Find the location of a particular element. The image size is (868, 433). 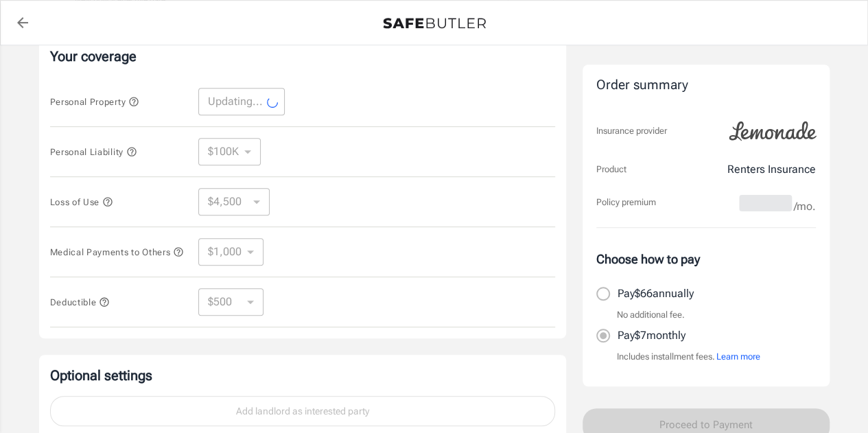

p: Insurance provider is located at coordinates (631, 131).